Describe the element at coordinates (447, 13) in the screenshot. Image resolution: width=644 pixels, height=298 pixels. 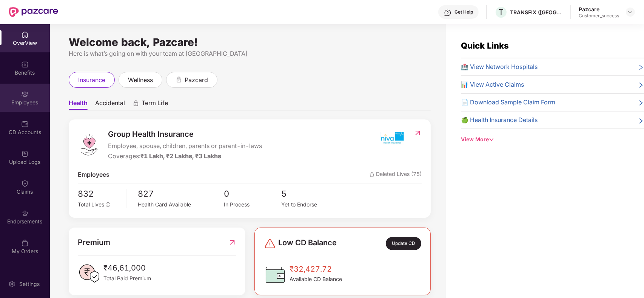
I see `img: svg+xml;base64,PHN2ZyBpZD0iSGVscC0zMngzMiIgeG1sbnM9Imh0dHA6Ly93d3cudzMub3JnLzIwMDAvc3ZnIiB3aWR0aD...` at that location.